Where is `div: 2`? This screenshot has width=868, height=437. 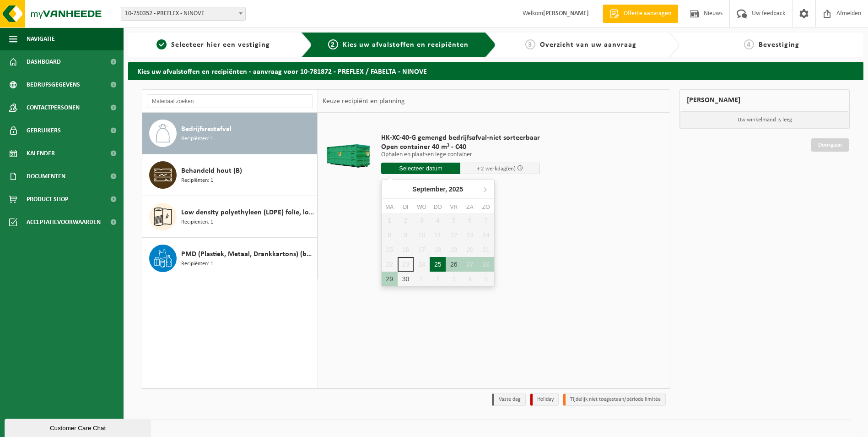
div: 2 is located at coordinates (437, 279).